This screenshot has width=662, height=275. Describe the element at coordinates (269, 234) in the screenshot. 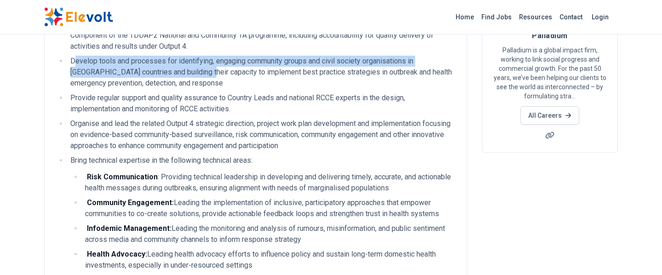

I see `li: Leading the monitoring and analysis of rumours, misinformation, and public sentiment across media...` at that location.